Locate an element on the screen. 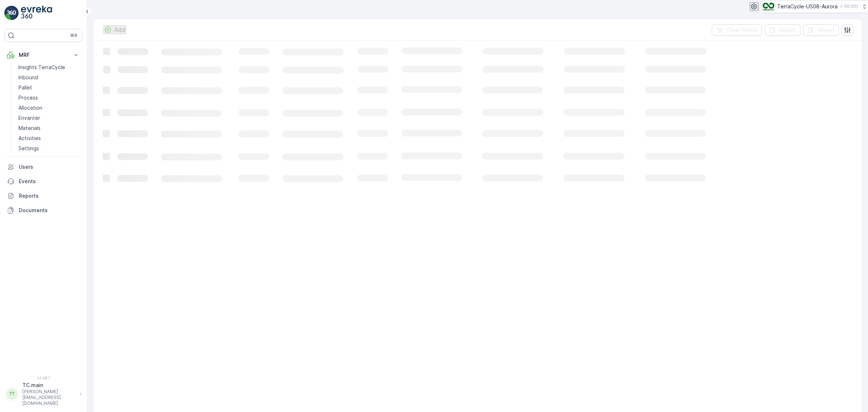 The image size is (868, 412). a: Envanter is located at coordinates (49, 118).